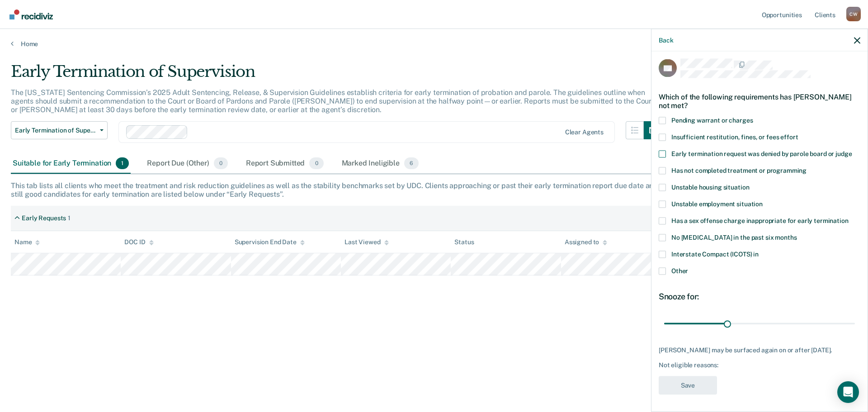 The width and height of the screenshot is (868, 412). I want to click on span: Insufficient restitution, fines, or fees effort, so click(735, 137).